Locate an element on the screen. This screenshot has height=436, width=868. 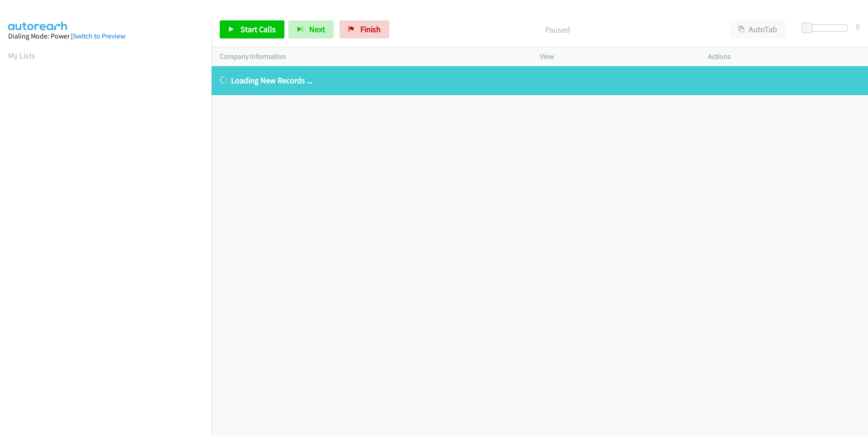
a: Finish is located at coordinates (365, 29).